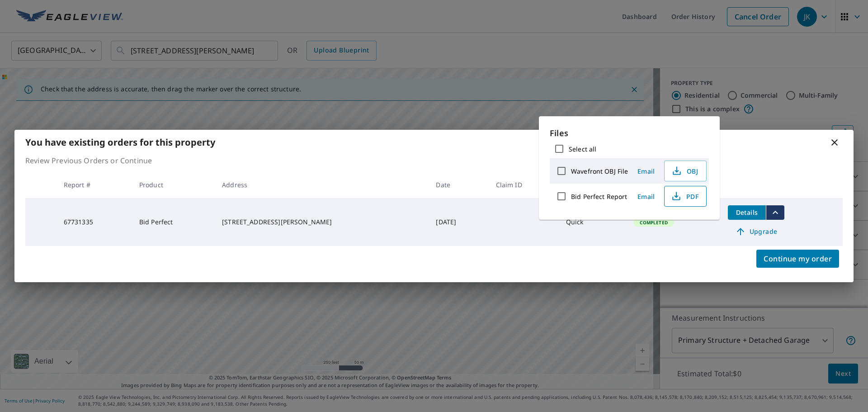 This screenshot has width=868, height=412. I want to click on p: Review Previous Orders or Continue, so click(434, 161).